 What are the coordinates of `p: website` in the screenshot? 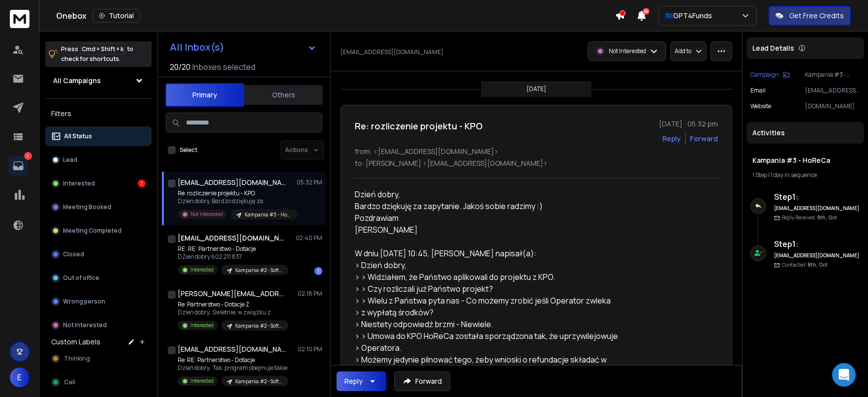 It's located at (760, 106).